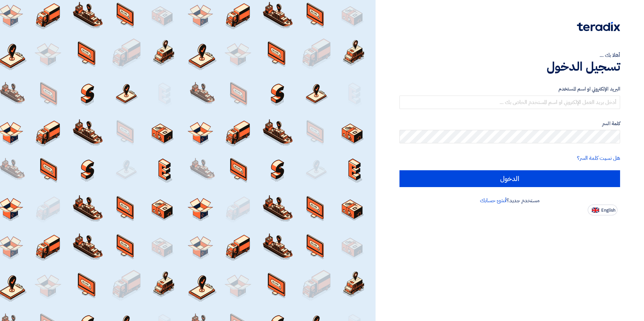 The width and height of the screenshot is (644, 321). Describe the element at coordinates (510, 55) in the screenshot. I see `div: أهلا بك ...` at that location.